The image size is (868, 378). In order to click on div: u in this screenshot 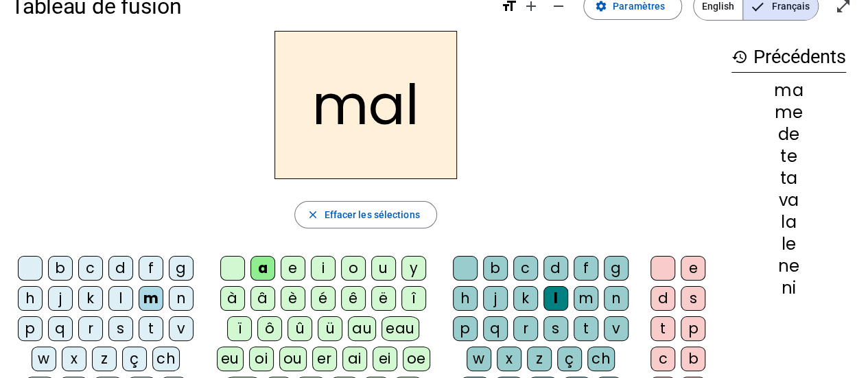, I will do `click(384, 268)`.